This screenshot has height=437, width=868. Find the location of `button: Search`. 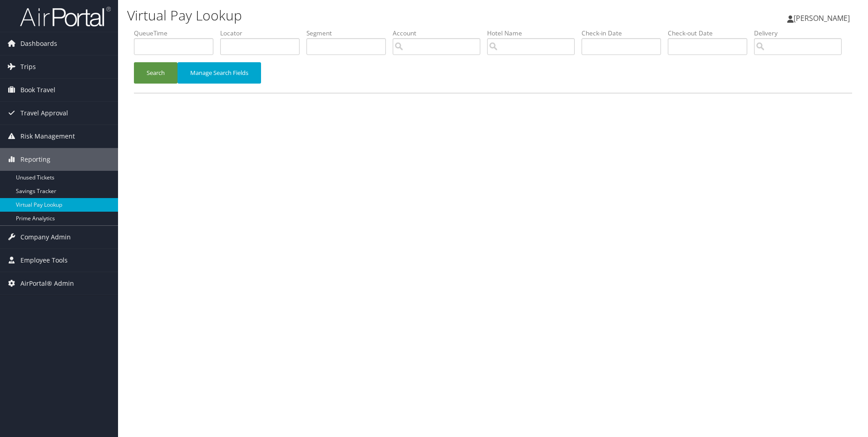

button: Search is located at coordinates (156, 73).